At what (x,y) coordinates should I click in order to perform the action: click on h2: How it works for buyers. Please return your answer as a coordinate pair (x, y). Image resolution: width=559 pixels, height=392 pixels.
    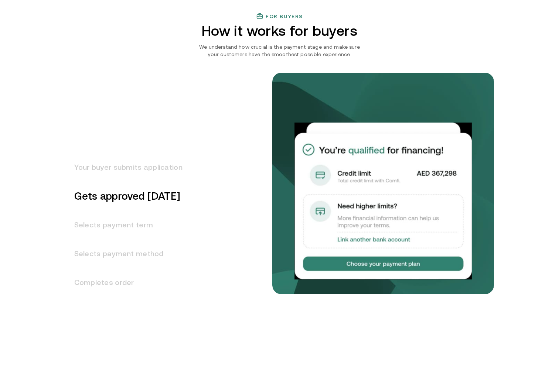
    Looking at the image, I should click on (279, 30).